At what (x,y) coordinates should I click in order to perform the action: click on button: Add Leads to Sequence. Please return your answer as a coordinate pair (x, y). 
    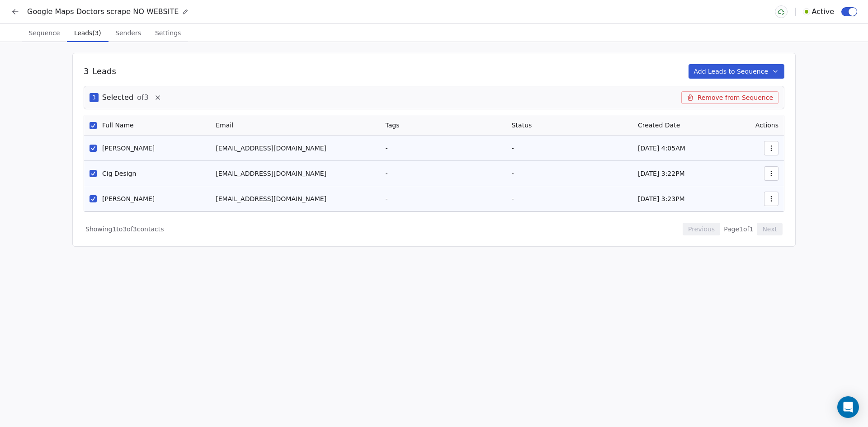
    Looking at the image, I should click on (737, 71).